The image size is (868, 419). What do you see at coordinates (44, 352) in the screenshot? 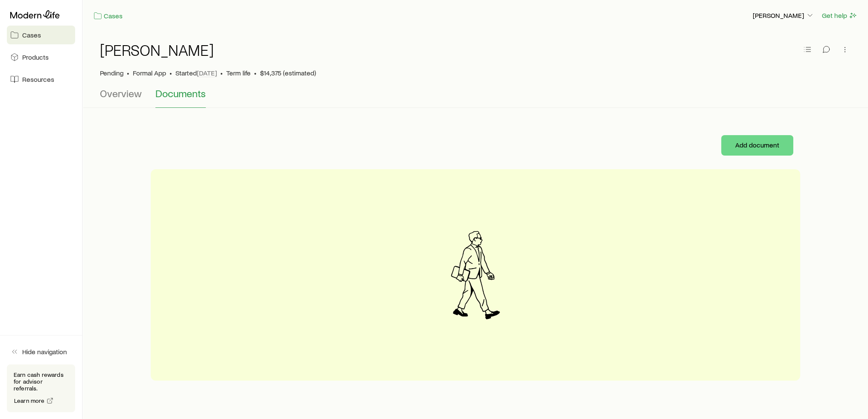
I see `span: Hide navigation` at bounding box center [44, 352].